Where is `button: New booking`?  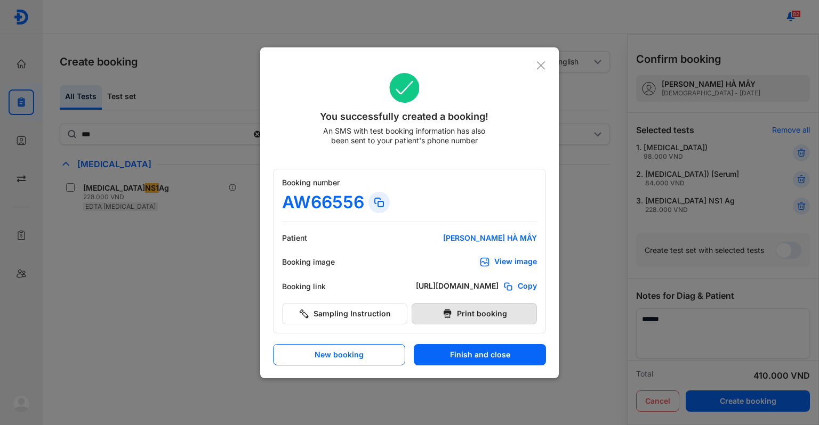 button: New booking is located at coordinates (339, 355).